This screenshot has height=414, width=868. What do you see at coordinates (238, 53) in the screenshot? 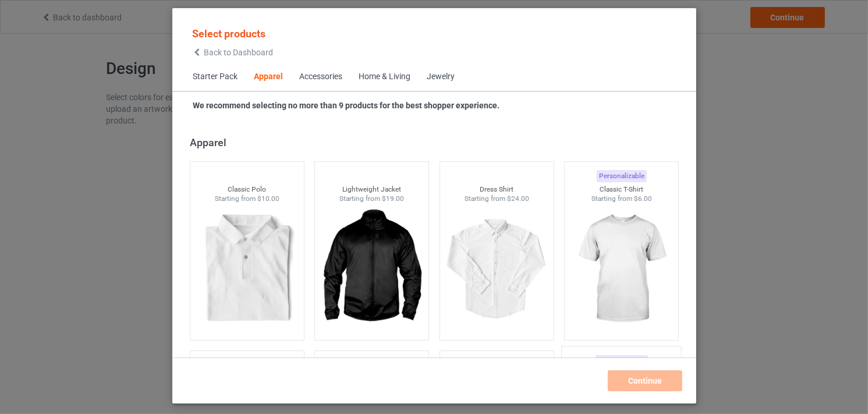
I see `span: Back to Dashboard` at bounding box center [238, 53].